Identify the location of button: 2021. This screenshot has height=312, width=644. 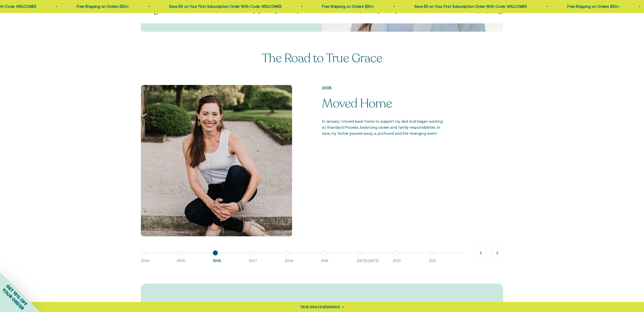
(447, 258).